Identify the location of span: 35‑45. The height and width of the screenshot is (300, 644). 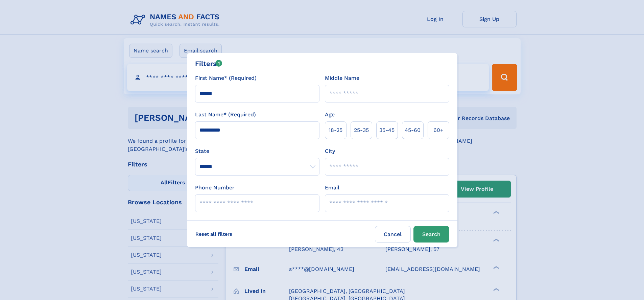
(387, 130).